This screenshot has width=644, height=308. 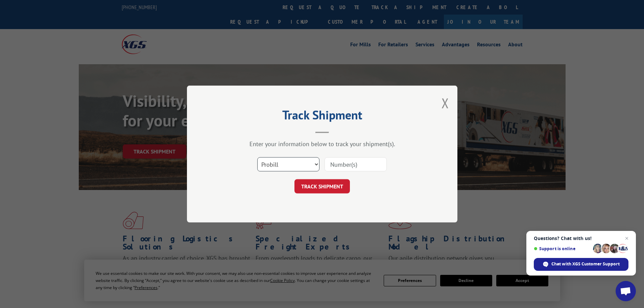 What do you see at coordinates (626, 291) in the screenshot?
I see `div: Open chat` at bounding box center [626, 291].